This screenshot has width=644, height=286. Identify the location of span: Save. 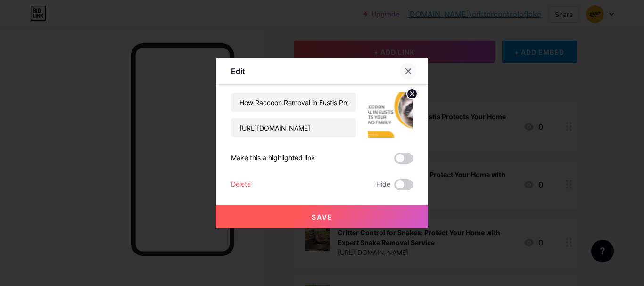
(322, 217).